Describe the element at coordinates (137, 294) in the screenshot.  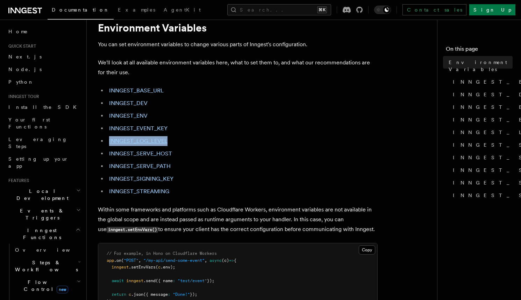
I see `span: .json` at that location.